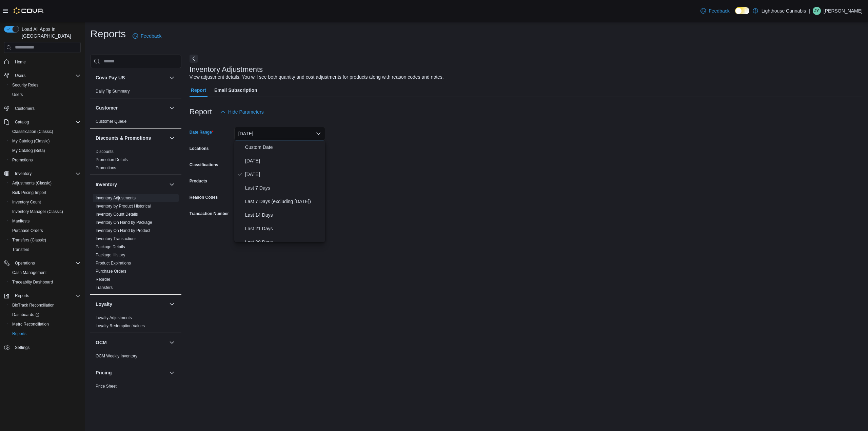 Image resolution: width=868 pixels, height=431 pixels. What do you see at coordinates (45, 183) in the screenshot?
I see `button: Adjustments (Classic)` at bounding box center [45, 183].